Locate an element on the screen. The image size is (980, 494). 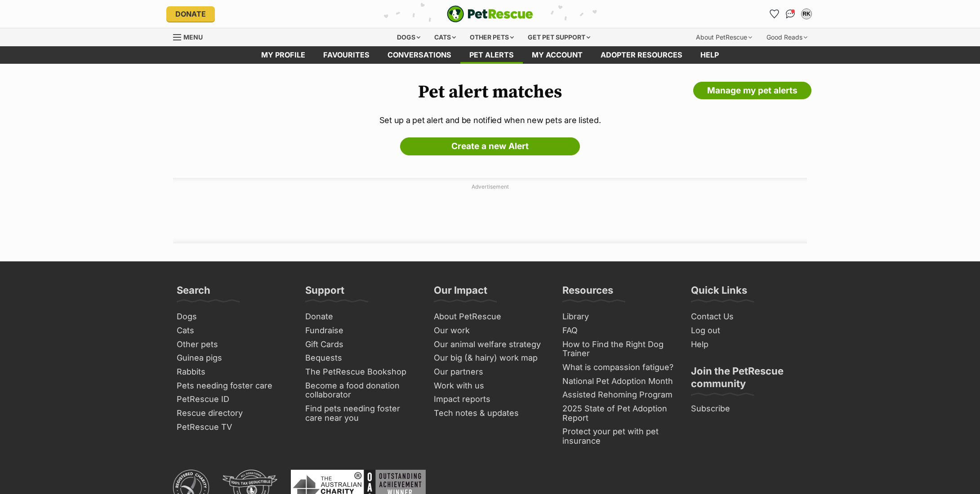
a: Gift Cards is located at coordinates (361, 344).